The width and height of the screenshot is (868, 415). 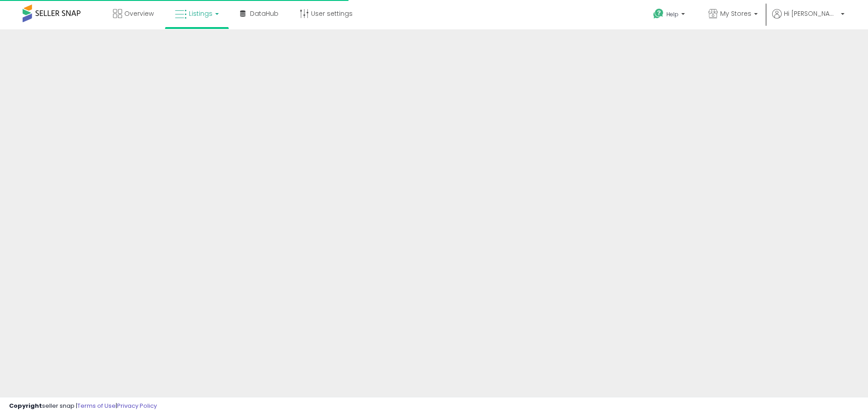 What do you see at coordinates (735, 13) in the screenshot?
I see `span: My Stores` at bounding box center [735, 13].